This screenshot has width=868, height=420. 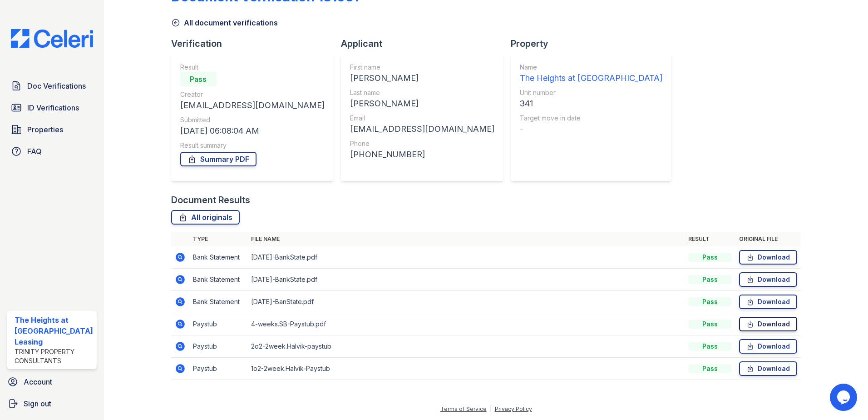 I want to click on div: Target move in date, so click(x=591, y=118).